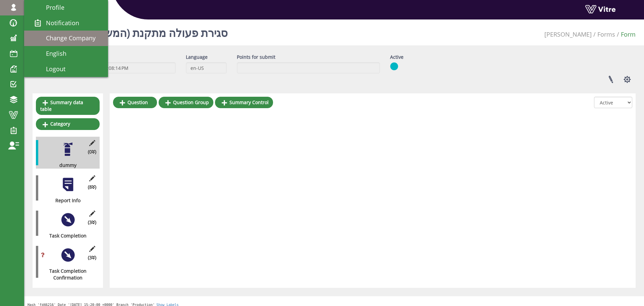 The width and height of the screenshot is (644, 306). I want to click on div: Task Completion, so click(65, 236).